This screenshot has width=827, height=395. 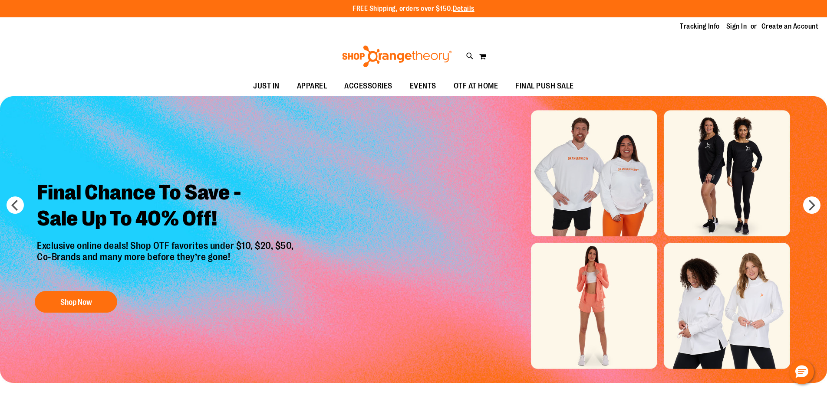 I want to click on button: next, so click(x=812, y=205).